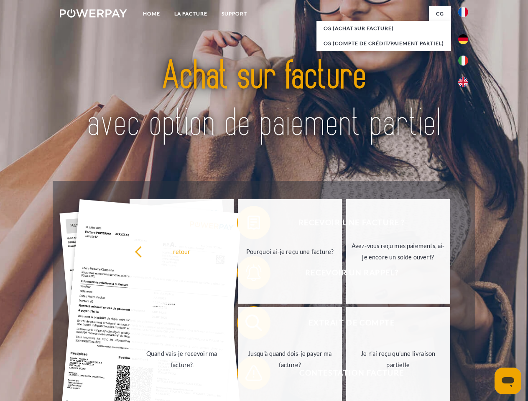 This screenshot has width=528, height=401. Describe the element at coordinates (181, 359) in the screenshot. I see `div: Quand vais-je recevoir ma facture?` at that location.